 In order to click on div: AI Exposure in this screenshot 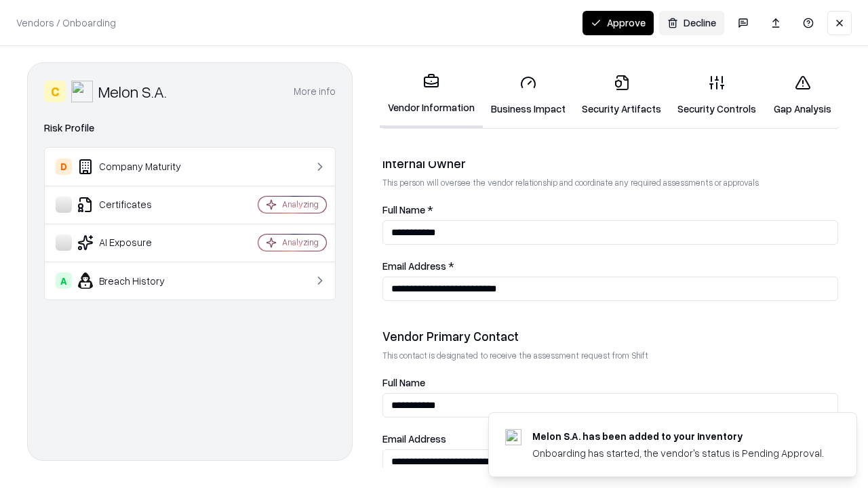, I will do `click(137, 243)`.